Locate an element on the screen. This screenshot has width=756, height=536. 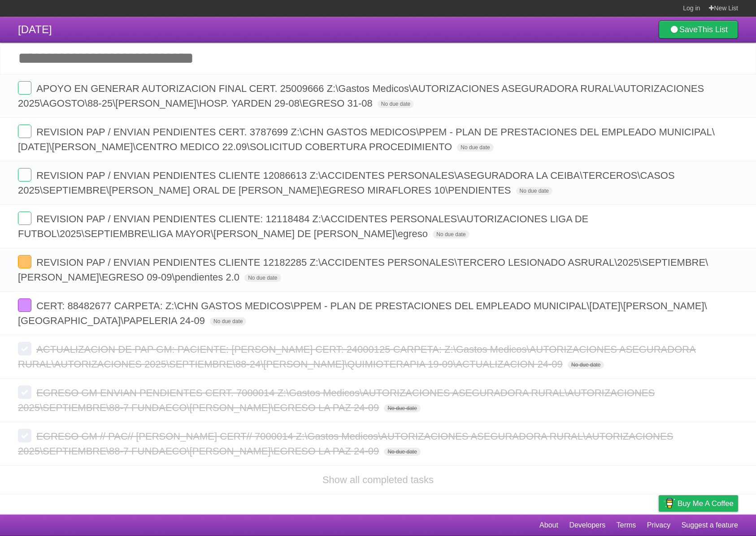
a: Suggest a feature is located at coordinates (710, 525).